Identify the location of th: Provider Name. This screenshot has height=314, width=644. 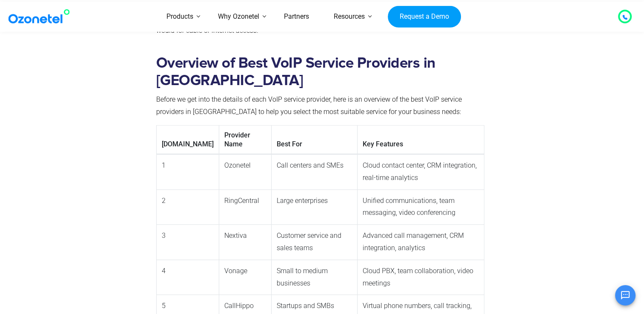
(245, 140).